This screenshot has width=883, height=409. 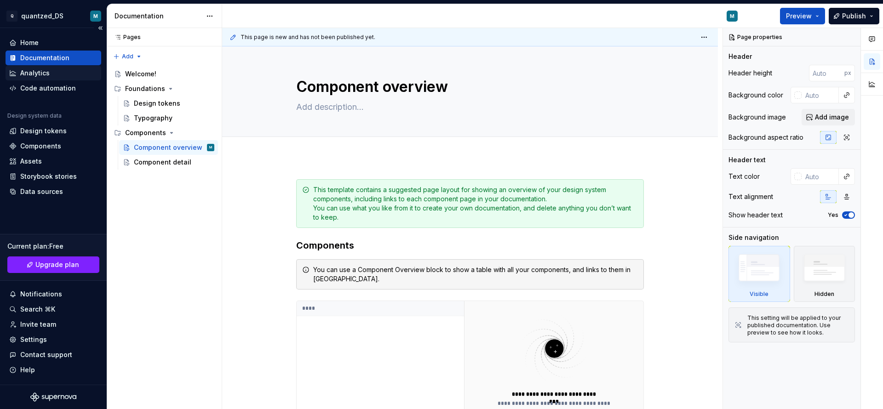 I want to click on a: Welcome!, so click(x=164, y=74).